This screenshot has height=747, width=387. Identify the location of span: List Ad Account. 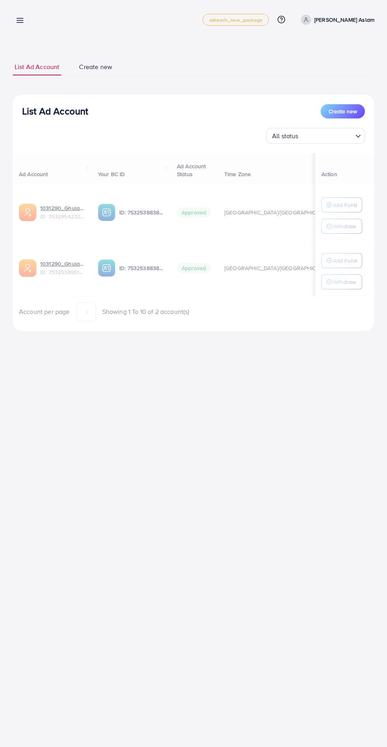
(37, 67).